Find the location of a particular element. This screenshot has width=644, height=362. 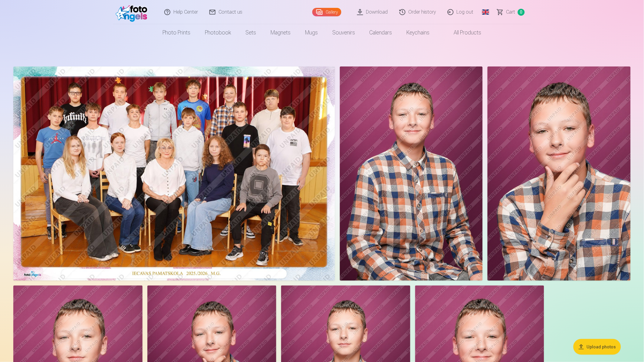

a: Photo prints is located at coordinates (177, 33).